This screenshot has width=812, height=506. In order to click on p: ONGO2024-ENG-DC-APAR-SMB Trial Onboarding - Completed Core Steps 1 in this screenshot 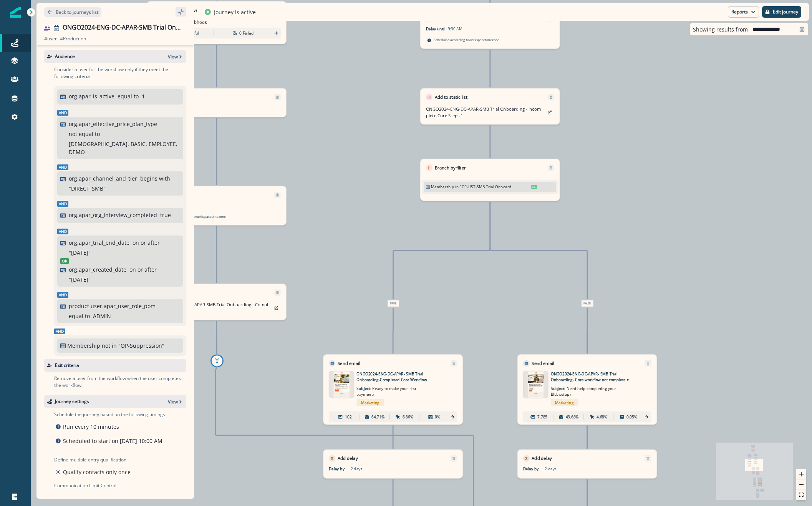, I will do `click(211, 308)`.